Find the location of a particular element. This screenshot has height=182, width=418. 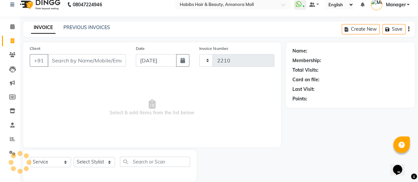

button: Create New is located at coordinates (361, 29).